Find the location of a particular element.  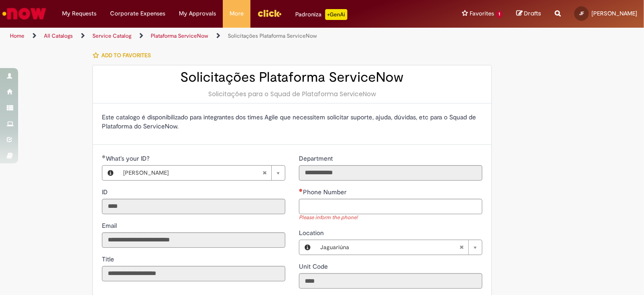

span: Phone Number is located at coordinates (326, 192).